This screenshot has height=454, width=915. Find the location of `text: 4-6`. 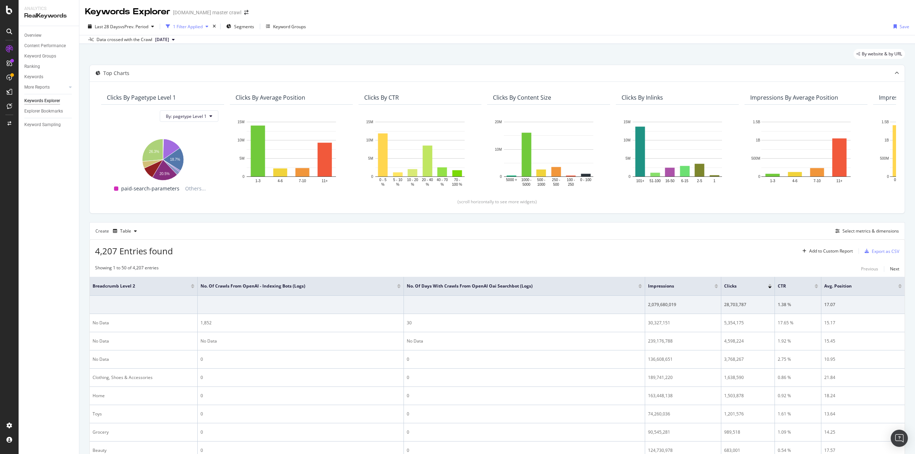

text: 4-6 is located at coordinates (280, 181).